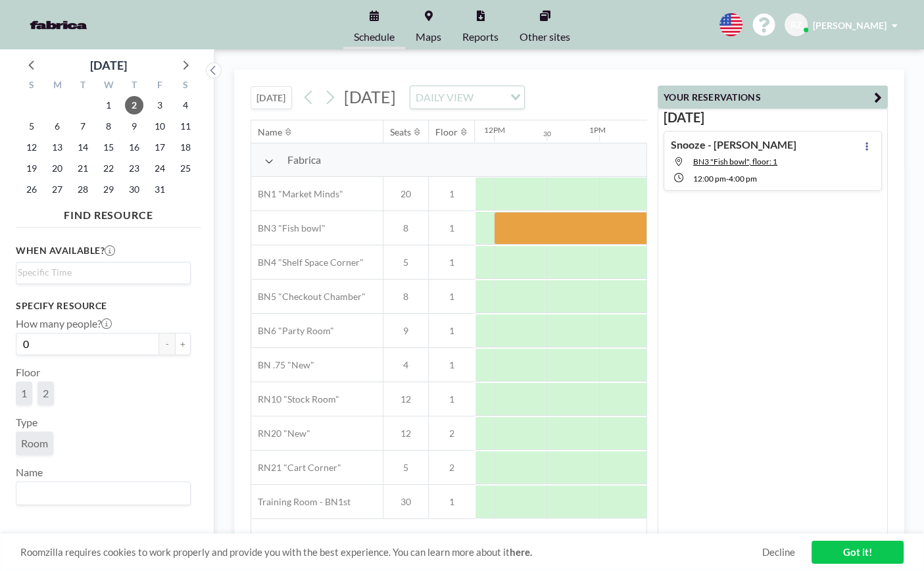 This screenshot has height=571, width=924. I want to click on span: Sunday, October 12, 2025, so click(31, 147).